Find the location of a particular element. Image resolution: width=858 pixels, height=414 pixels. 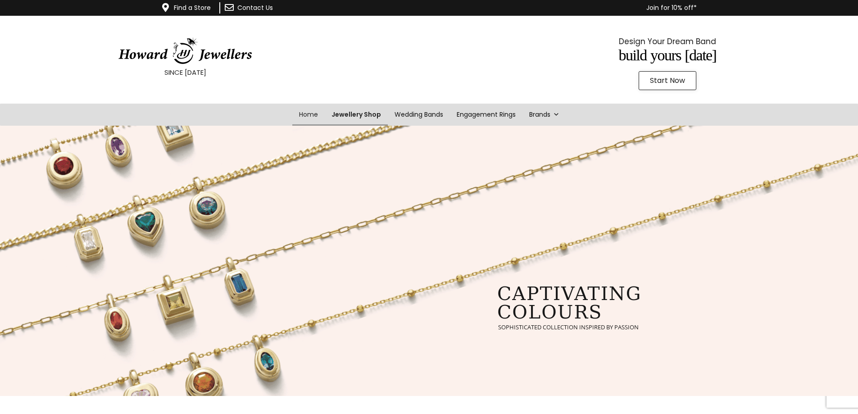

a: Brands is located at coordinates (544, 114).